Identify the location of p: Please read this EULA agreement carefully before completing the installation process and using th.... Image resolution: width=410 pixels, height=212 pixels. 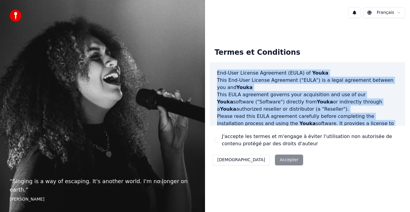
(307, 127).